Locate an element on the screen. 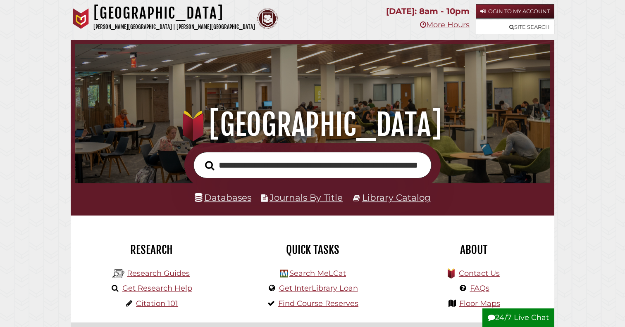  a: Login to My Account is located at coordinates (515, 11).